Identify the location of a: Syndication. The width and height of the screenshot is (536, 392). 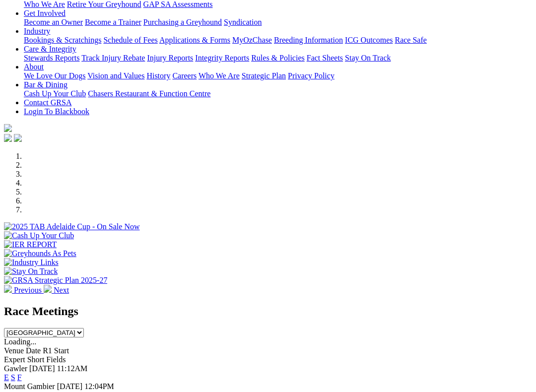
(243, 22).